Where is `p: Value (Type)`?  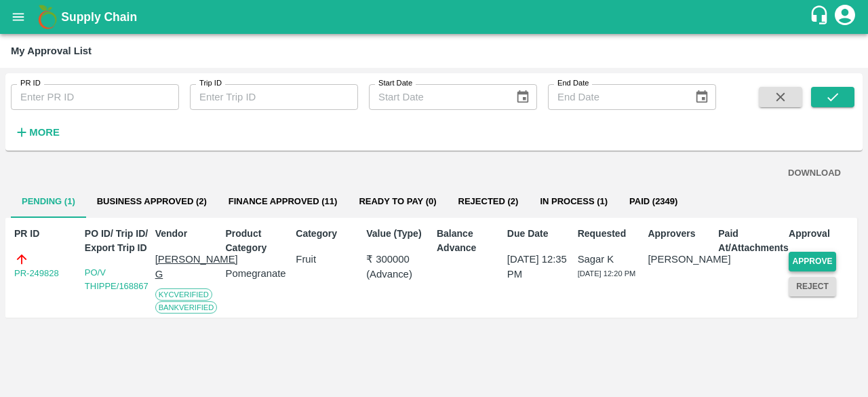
p: Value (Type) is located at coordinates (398, 233).